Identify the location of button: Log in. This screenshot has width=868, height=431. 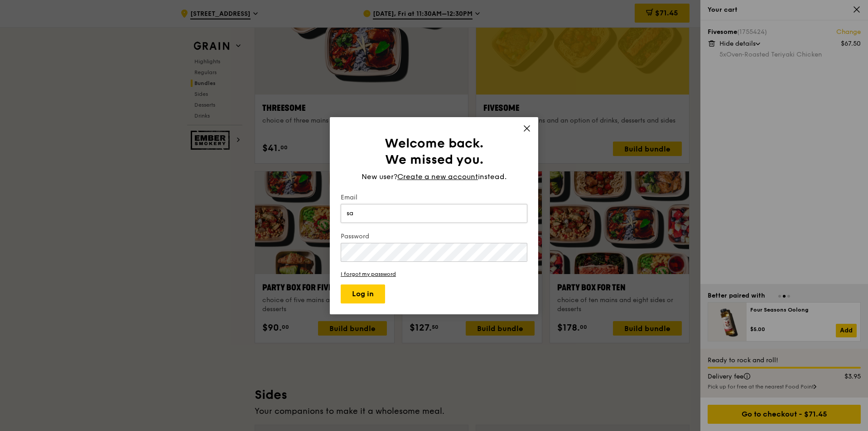
(363, 294).